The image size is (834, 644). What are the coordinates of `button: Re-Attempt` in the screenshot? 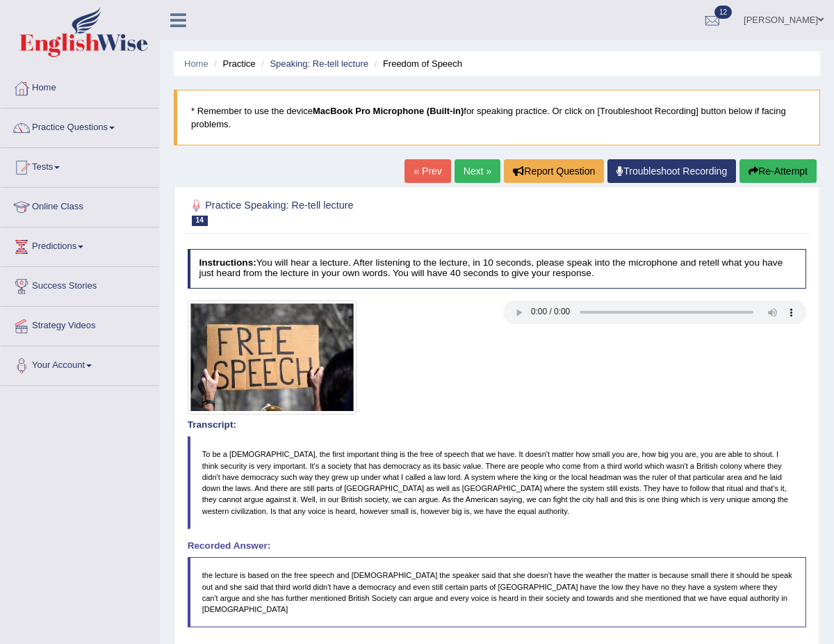 It's located at (778, 171).